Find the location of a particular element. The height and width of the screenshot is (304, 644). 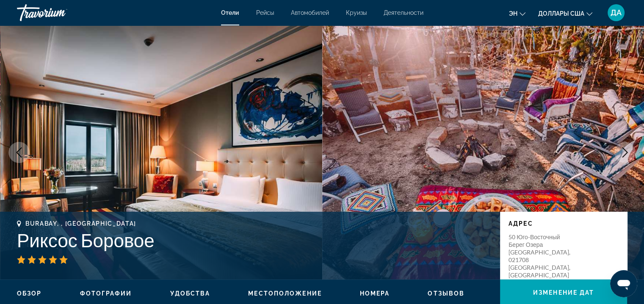

button: Удобства is located at coordinates (190, 294).